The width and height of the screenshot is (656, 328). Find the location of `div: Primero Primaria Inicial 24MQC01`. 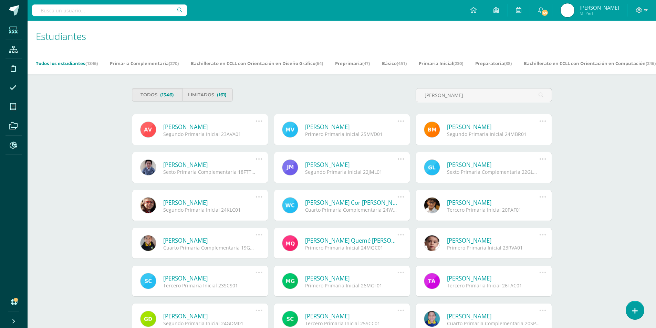

div: Primero Primaria Inicial 24MQC01 is located at coordinates (351, 248).